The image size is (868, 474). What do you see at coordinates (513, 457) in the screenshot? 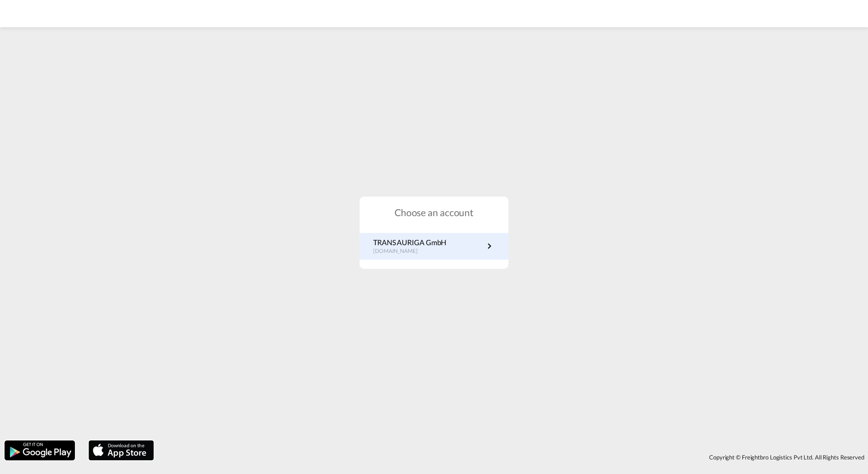
I see `div: Copyright © Freightbro Logistics Pvt Ltd. All Rights Reserved` at bounding box center [513, 457].